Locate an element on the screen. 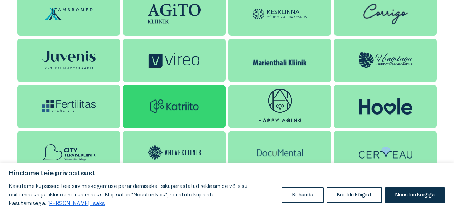  a: Katriito logo is located at coordinates (174, 106).